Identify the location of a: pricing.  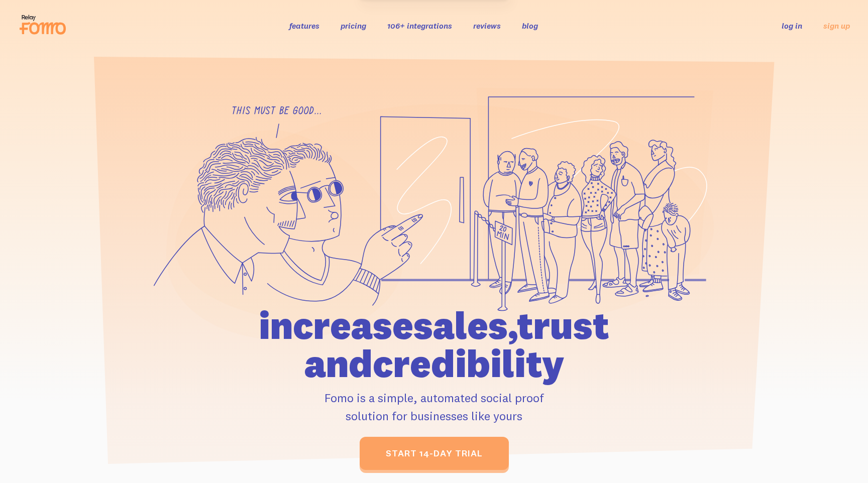
(353, 26).